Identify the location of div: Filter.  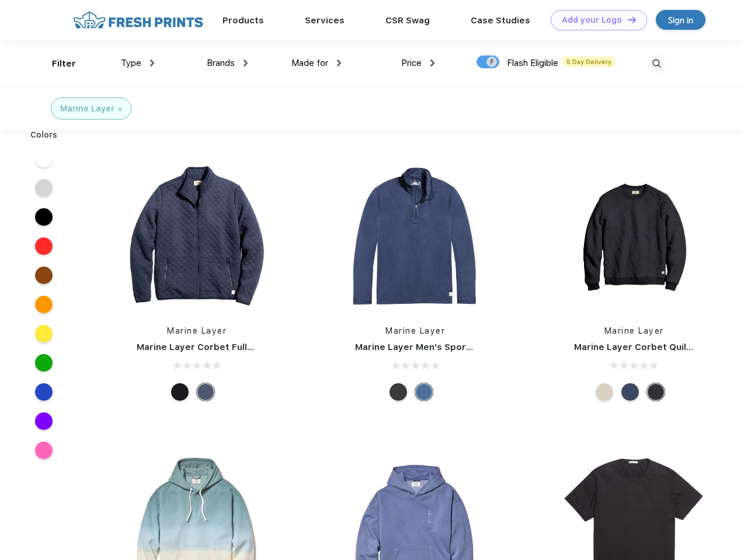
(64, 64).